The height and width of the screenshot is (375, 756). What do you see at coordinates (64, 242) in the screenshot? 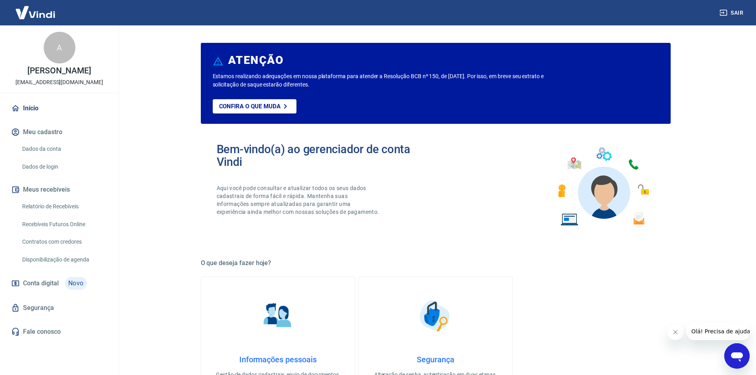
I see `a: Contratos com credores` at bounding box center [64, 242].